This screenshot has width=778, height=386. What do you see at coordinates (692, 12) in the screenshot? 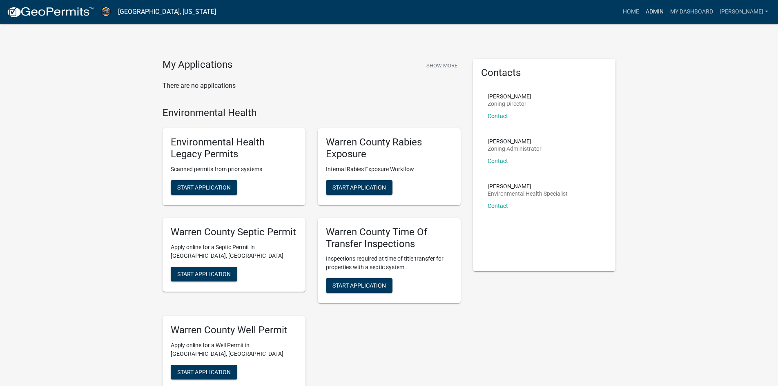
I see `a: My Dashboard` at bounding box center [692, 12].